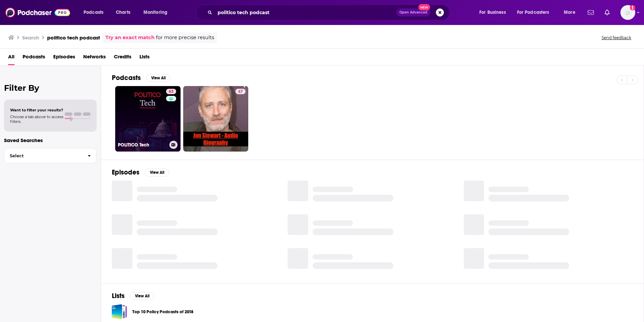  What do you see at coordinates (37, 13) in the screenshot?
I see `a: Podchaser - Follow, Share and Rate Podcasts` at bounding box center [37, 13].